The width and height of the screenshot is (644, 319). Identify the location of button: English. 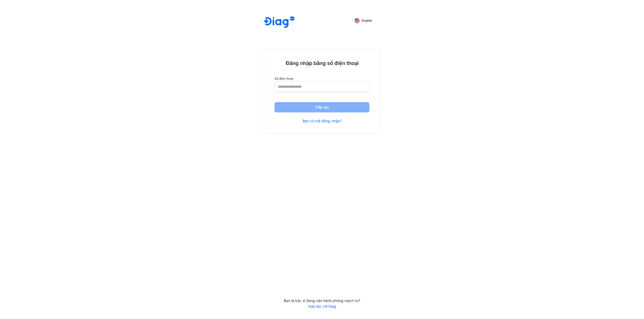
(363, 21).